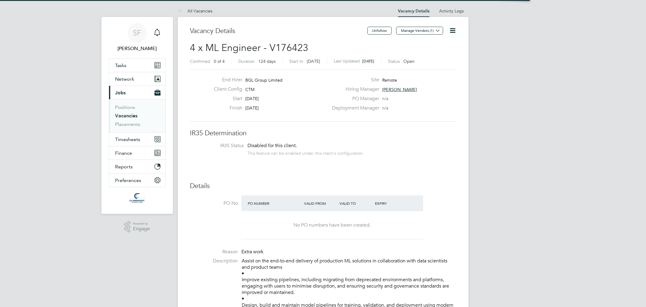  What do you see at coordinates (137, 180) in the screenshot?
I see `button: Preferences` at bounding box center [137, 180].